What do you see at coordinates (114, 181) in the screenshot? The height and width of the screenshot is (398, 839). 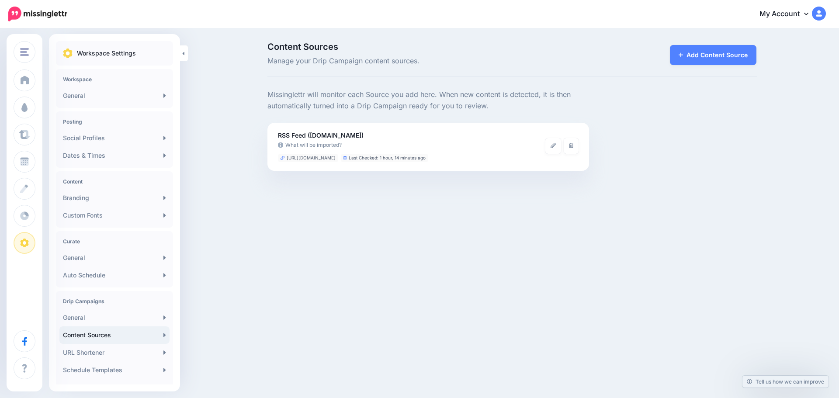 I see `h4: Content` at bounding box center [114, 181].